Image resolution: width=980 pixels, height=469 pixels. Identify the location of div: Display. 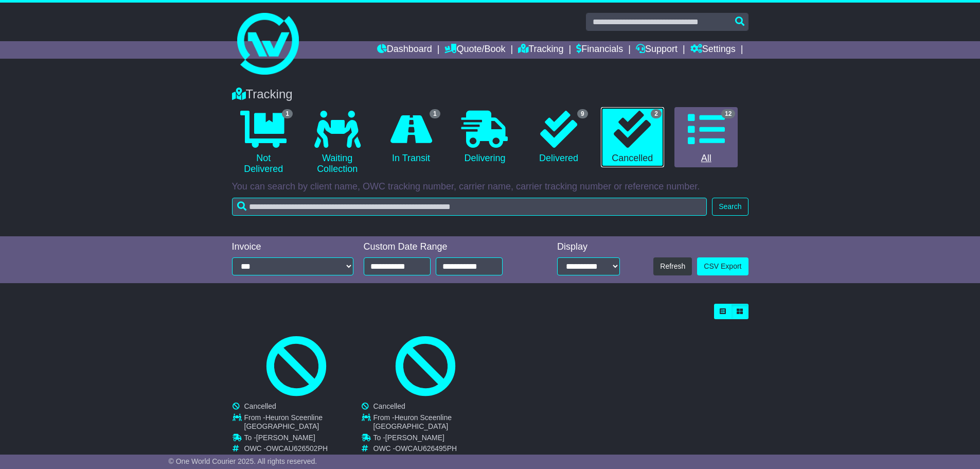
(589, 247).